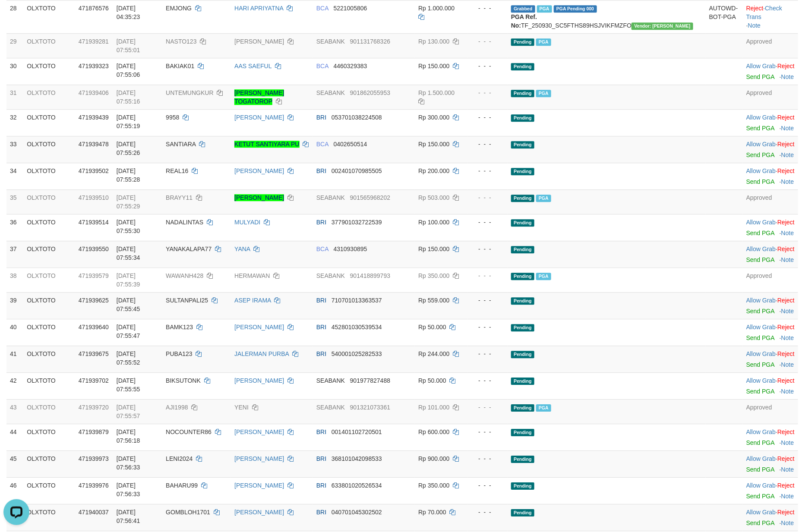 The image size is (802, 532). What do you see at coordinates (434, 301) in the screenshot?
I see `span: Rp 559.000` at bounding box center [434, 301].